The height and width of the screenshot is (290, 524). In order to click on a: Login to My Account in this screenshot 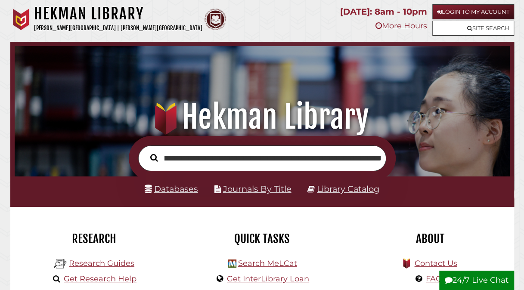, I will do `click(473, 12)`.